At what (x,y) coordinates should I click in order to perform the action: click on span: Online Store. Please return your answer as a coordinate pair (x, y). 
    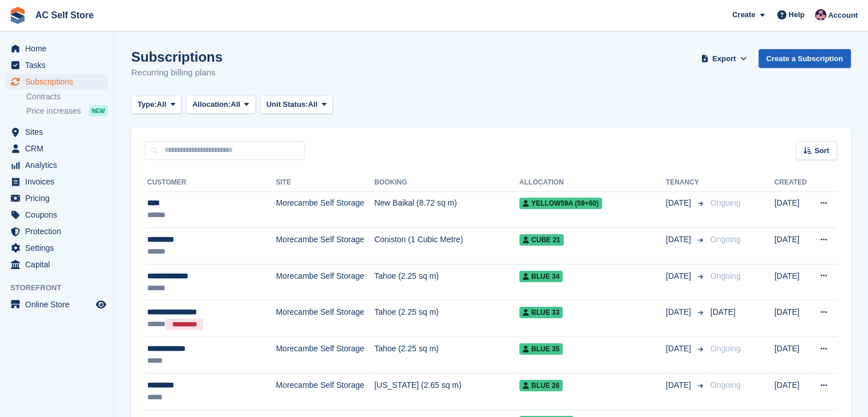
    Looking at the image, I should click on (60, 304).